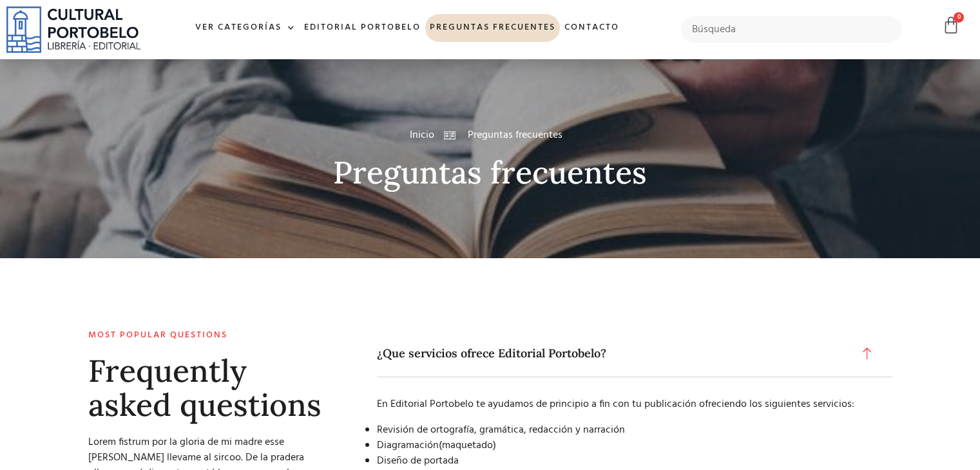 The height and width of the screenshot is (470, 980). I want to click on a: Contacto, so click(591, 28).